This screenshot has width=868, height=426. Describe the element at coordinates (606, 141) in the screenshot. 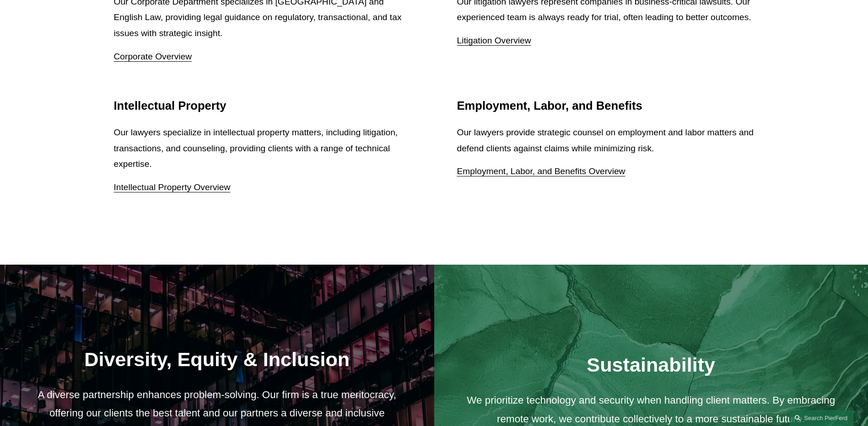

I see `p: Our lawyers provide strategic counsel on employment and labor matters and defend clients against ...` at that location.